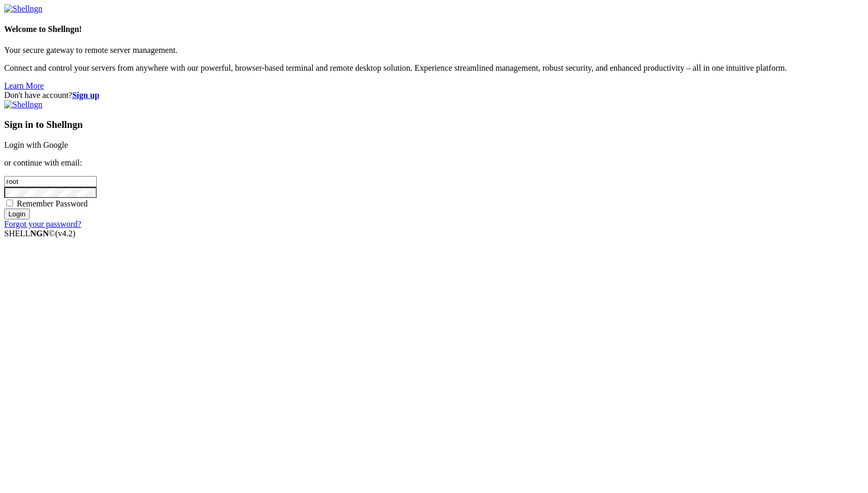  I want to click on p: Your secure gateway to remote server management., so click(434, 50).